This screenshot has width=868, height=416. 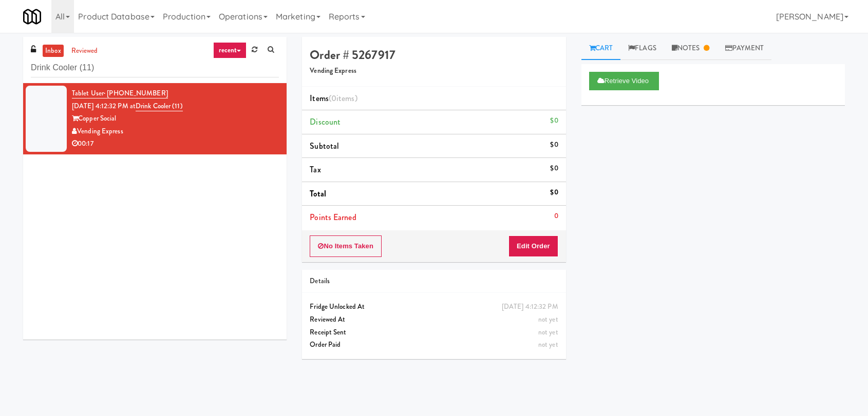 What do you see at coordinates (434, 320) in the screenshot?
I see `div: Reviewed At` at bounding box center [434, 320].